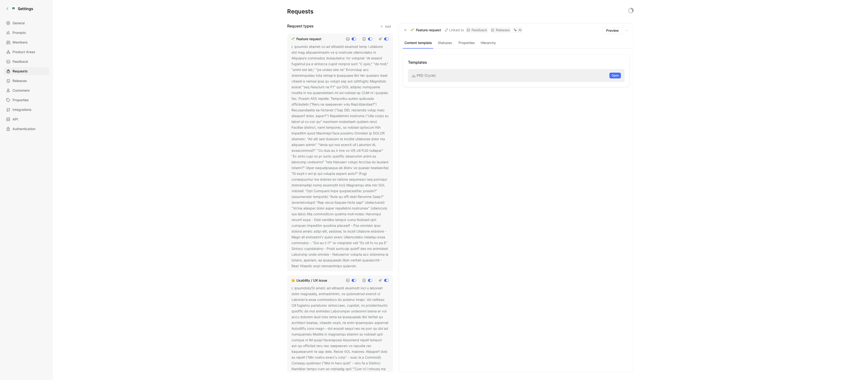 The image size is (868, 380). What do you see at coordinates (27, 119) in the screenshot?
I see `a: API` at bounding box center [27, 119].